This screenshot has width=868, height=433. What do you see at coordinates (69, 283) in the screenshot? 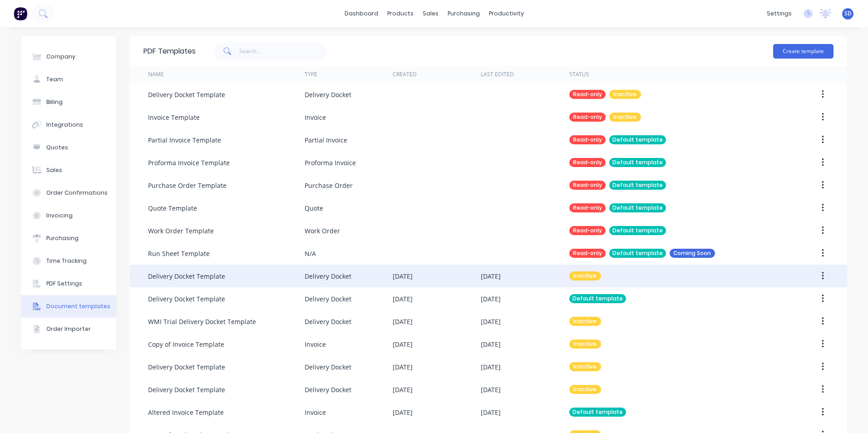
I see `button: PDF Settings` at bounding box center [69, 283].